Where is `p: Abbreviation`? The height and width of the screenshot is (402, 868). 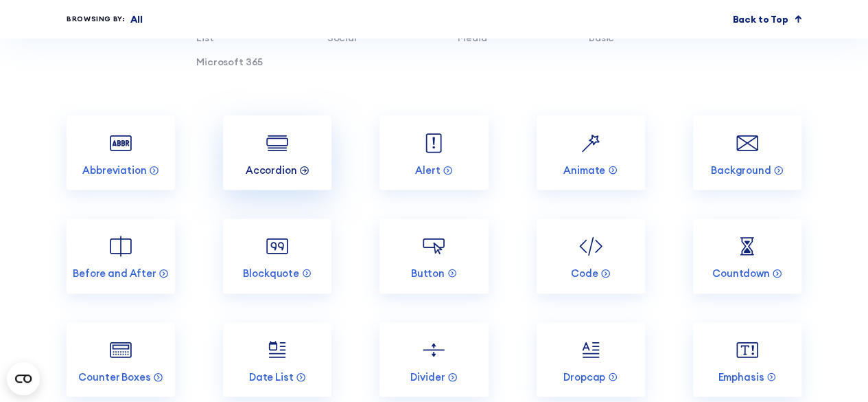 p: Abbreviation is located at coordinates (114, 170).